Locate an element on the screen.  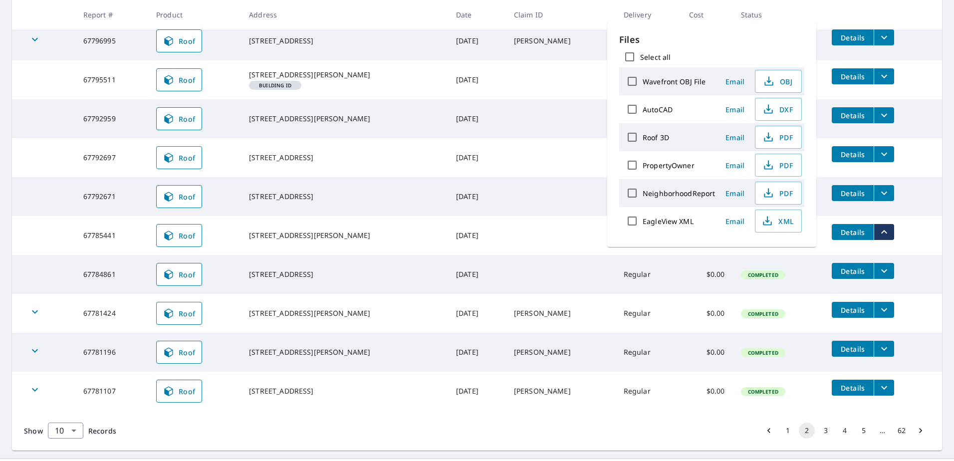
label: AutoCAD is located at coordinates (658, 109).